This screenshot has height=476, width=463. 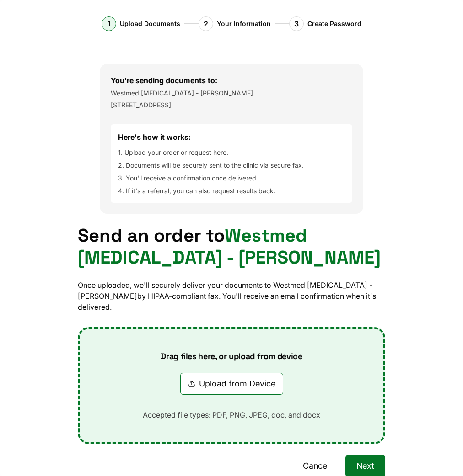 I want to click on button: Upload from Device, so click(x=231, y=384).